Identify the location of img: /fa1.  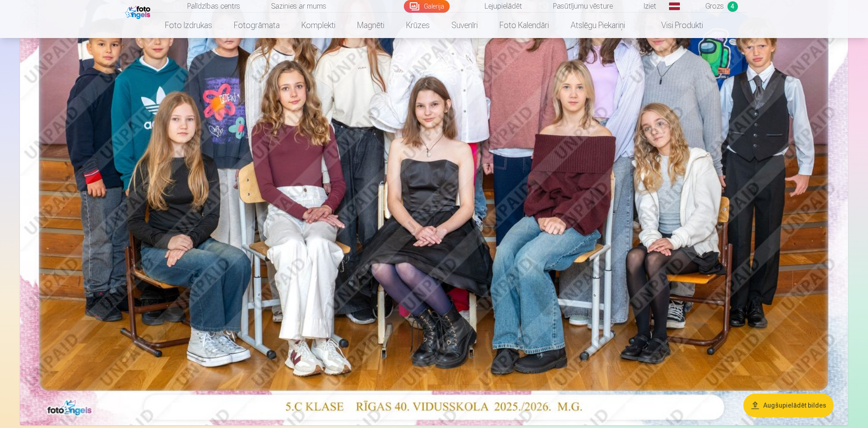
(139, 11).